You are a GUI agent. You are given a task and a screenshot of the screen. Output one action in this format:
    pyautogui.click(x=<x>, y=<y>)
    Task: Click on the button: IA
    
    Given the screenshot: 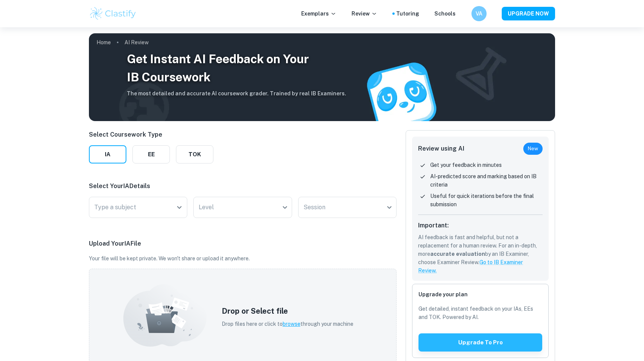 What is the action you would take?
    pyautogui.click(x=107, y=155)
    